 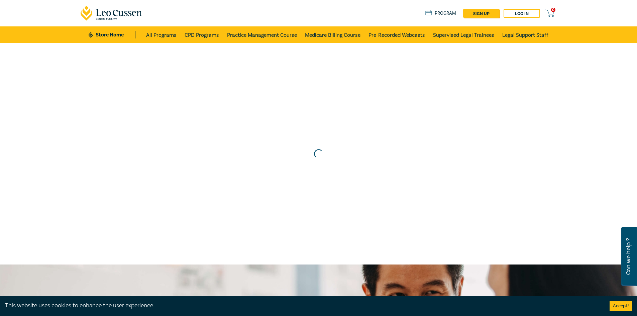 What do you see at coordinates (397, 35) in the screenshot?
I see `a: Pre-Recorded Webcasts` at bounding box center [397, 35].